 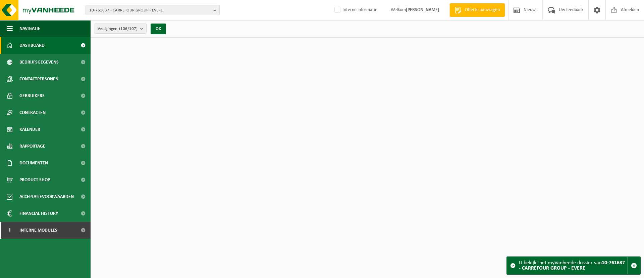 I want to click on span: 10-761637 - CARREFOUR GROUP - EVERE, so click(x=150, y=10).